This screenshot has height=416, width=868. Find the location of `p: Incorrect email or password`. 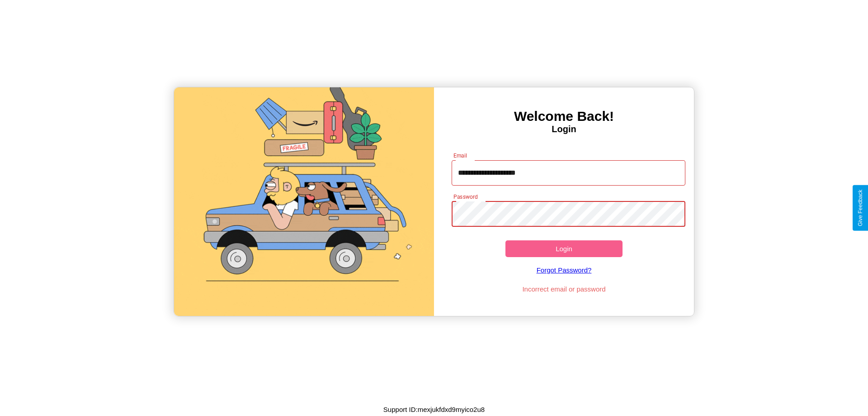

p: Incorrect email or password is located at coordinates (564, 289).